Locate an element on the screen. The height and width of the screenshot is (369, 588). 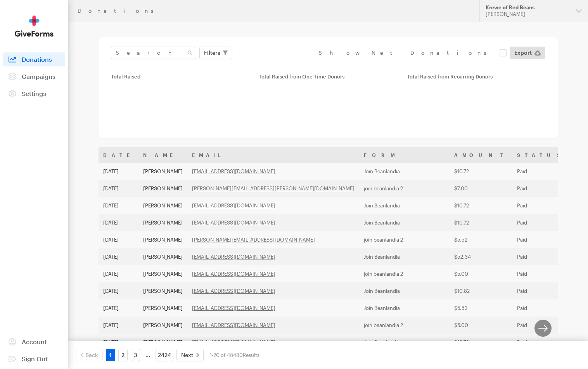
th: Name is located at coordinates (163, 155).